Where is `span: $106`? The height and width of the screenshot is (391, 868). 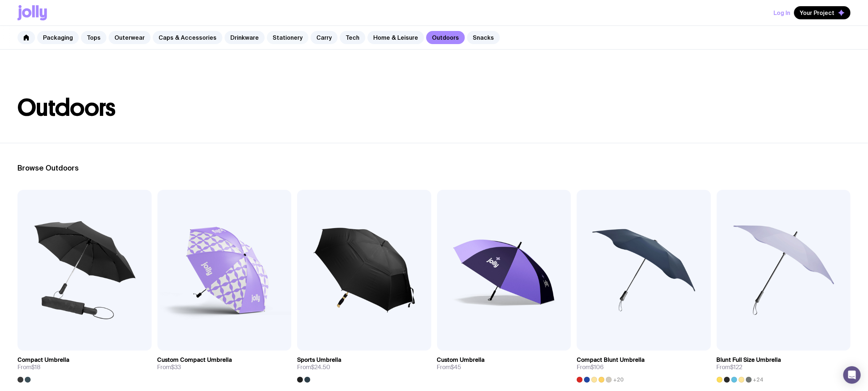
span: $106 is located at coordinates (597, 367).